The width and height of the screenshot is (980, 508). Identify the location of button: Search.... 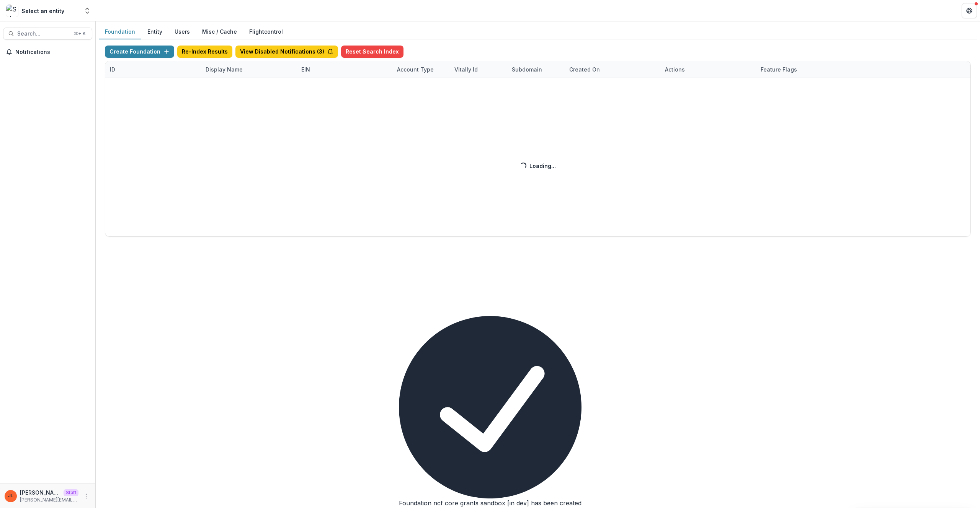
(47, 34).